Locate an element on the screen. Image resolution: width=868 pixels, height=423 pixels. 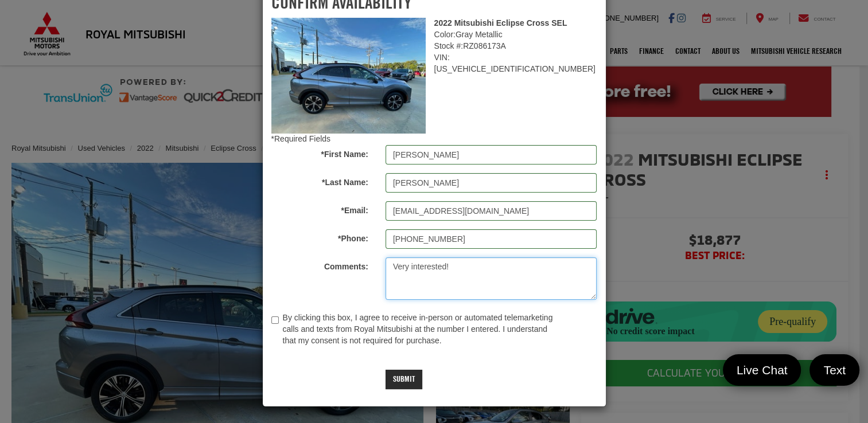
label: Comments: is located at coordinates (320, 264).